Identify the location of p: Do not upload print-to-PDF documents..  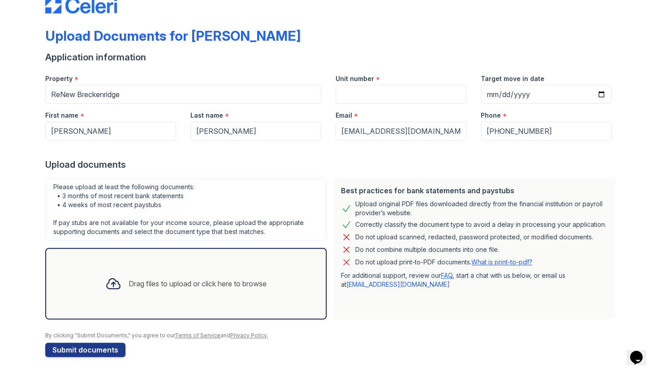
(443, 262).